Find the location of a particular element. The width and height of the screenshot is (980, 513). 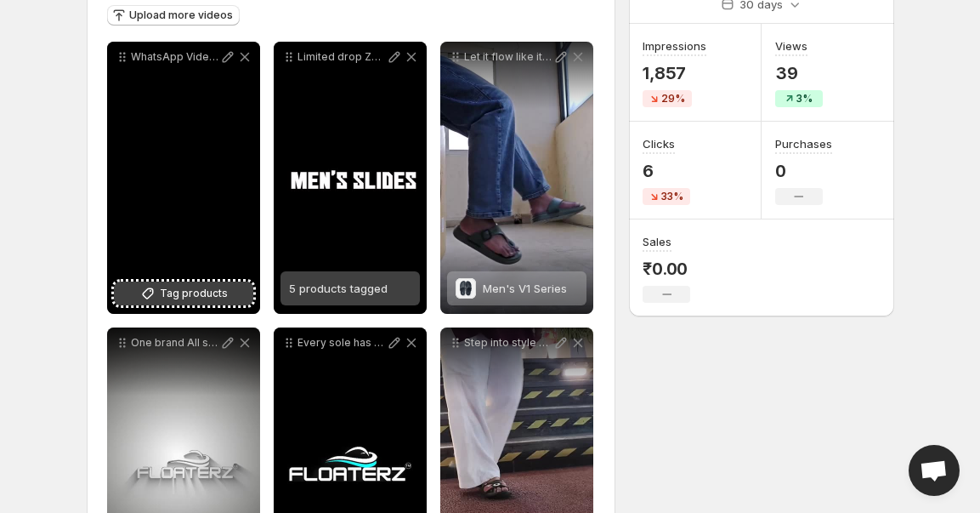

h3: Impressions is located at coordinates (674, 46).